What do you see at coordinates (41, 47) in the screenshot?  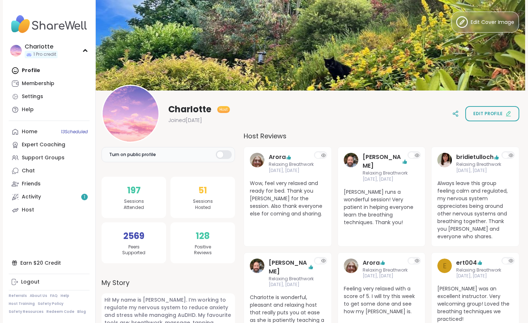 I see `div: CharIotte` at bounding box center [41, 47].